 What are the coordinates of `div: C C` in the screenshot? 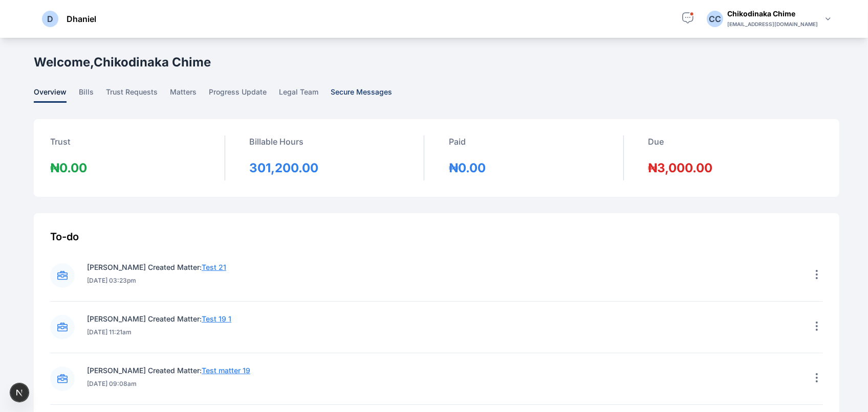 It's located at (714, 19).